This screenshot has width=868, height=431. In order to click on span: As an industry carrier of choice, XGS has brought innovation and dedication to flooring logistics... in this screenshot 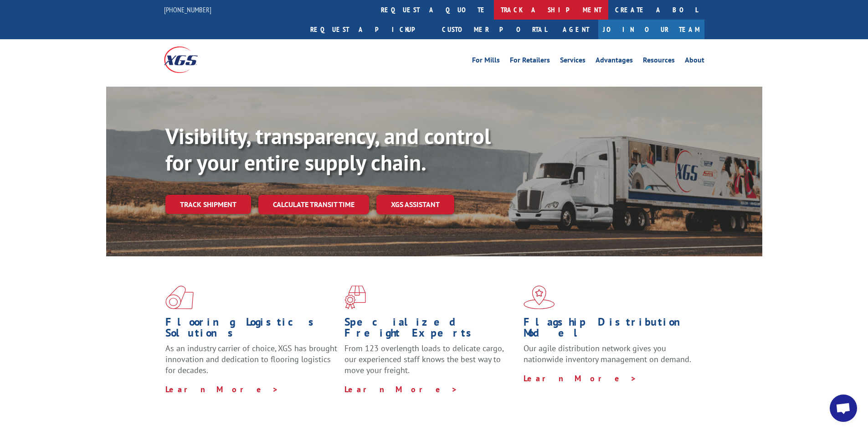, I will do `click(251, 359)`.